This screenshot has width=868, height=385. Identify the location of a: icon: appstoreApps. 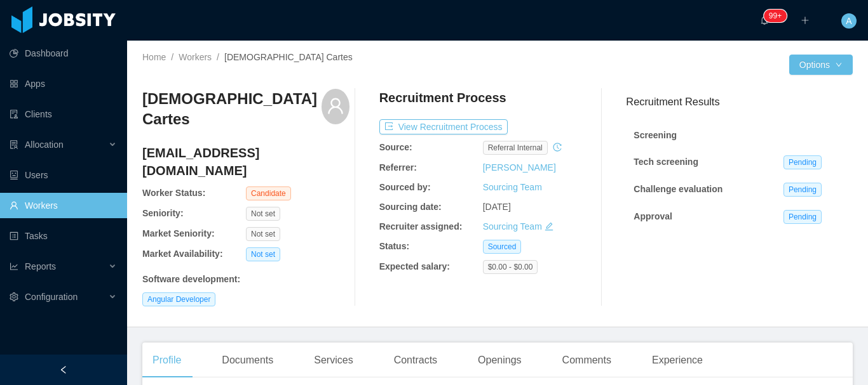
(63, 84).